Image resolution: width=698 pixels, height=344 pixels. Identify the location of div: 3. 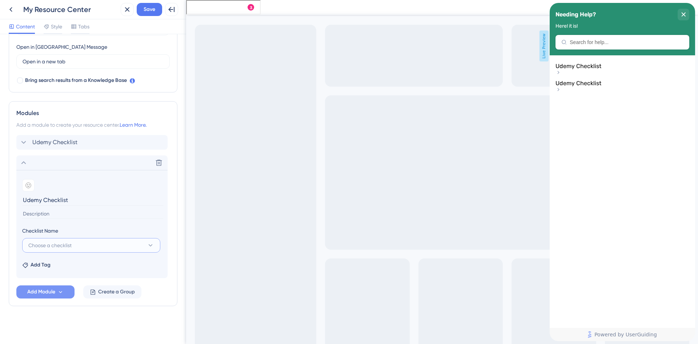
(64, 7).